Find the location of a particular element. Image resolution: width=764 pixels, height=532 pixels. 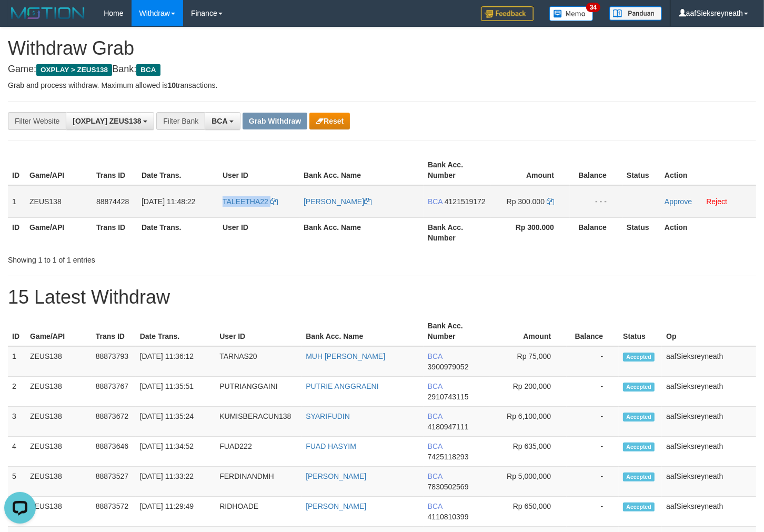

span: TALEETHA22 is located at coordinates (245, 202).